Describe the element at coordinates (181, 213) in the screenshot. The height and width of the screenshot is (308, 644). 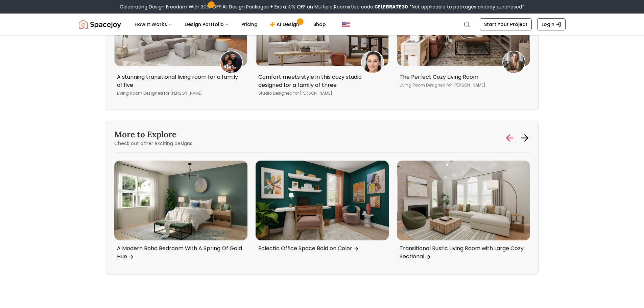
I see `div: 1 / 6` at that location.